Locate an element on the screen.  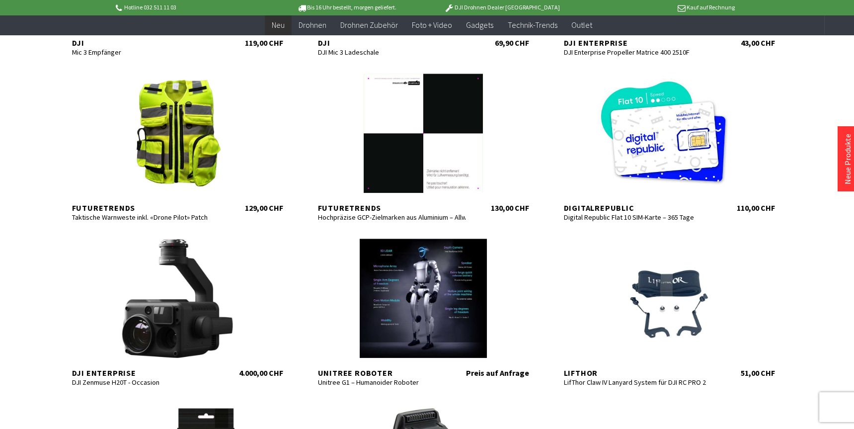
span: Drohnen Zubehör is located at coordinates (369, 25).